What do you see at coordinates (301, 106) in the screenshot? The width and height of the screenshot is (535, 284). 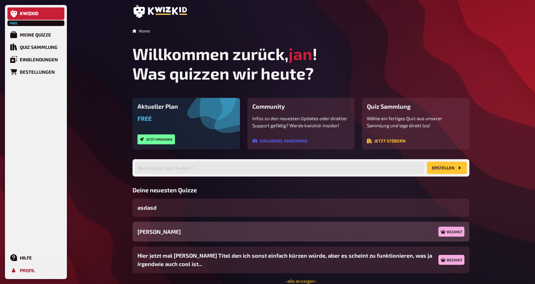 I see `h3: Community` at bounding box center [301, 106].